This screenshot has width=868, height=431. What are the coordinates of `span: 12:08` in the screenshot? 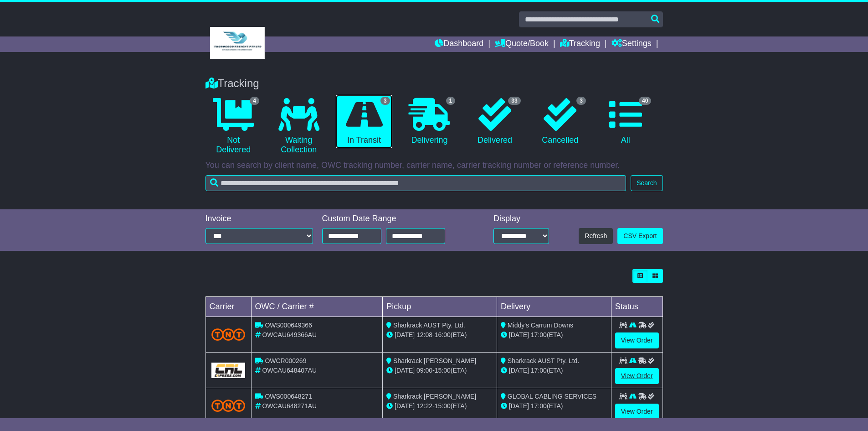 It's located at (424, 335).